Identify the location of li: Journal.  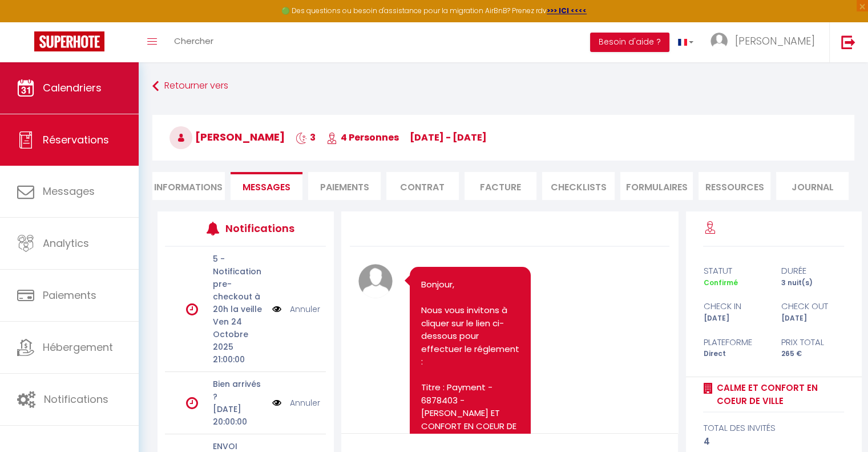
(812, 186).